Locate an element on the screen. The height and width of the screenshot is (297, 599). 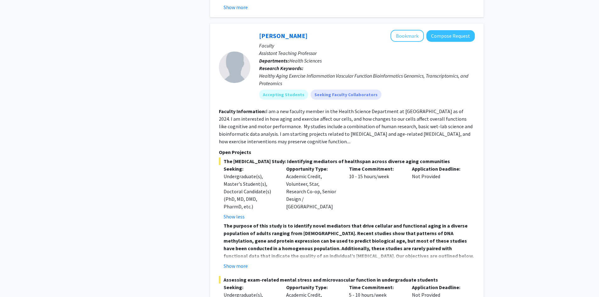
span: Assessing exam-related mental stress and microvascular function in undergraduate students is located at coordinates (347, 280).